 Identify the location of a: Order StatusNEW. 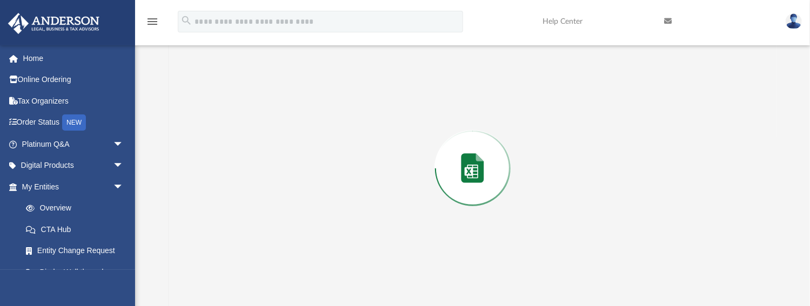
(73, 123).